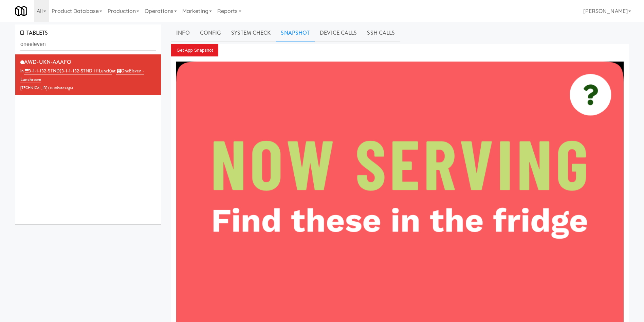  I want to click on a: System Check, so click(251, 33).